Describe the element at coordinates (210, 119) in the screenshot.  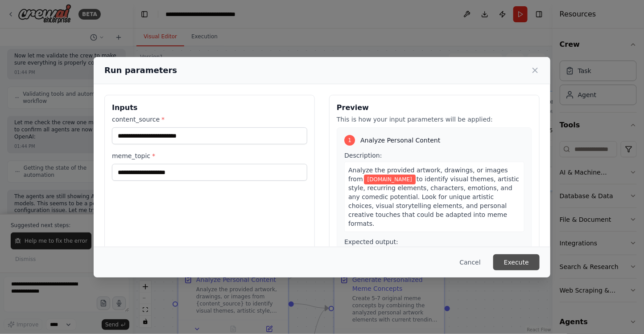
I see `label: content_source` at that location.